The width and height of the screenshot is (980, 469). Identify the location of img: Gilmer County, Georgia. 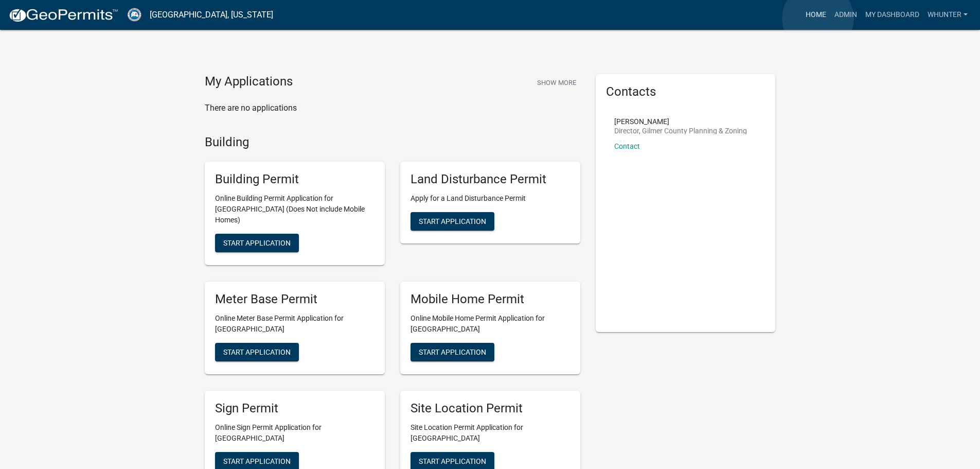
(134, 15).